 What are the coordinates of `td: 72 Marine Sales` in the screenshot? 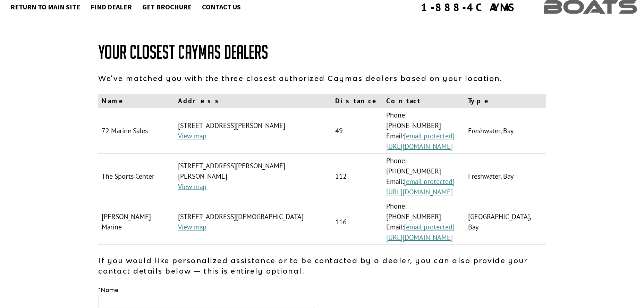 It's located at (137, 131).